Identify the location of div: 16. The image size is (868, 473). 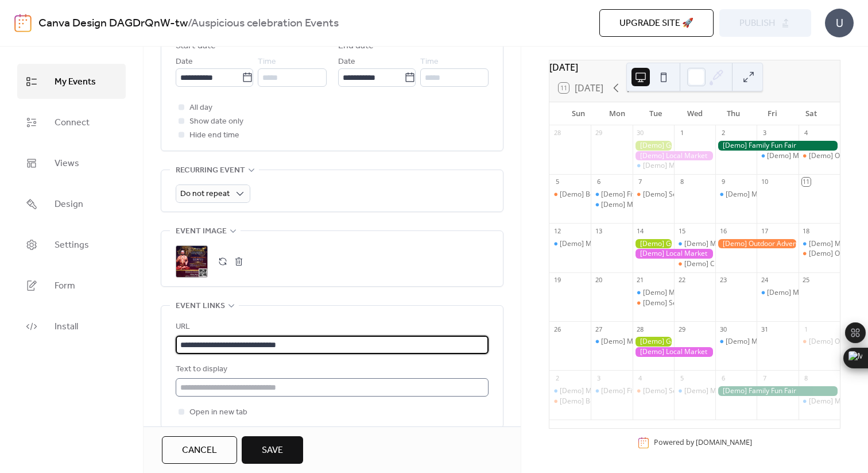
(723, 231).